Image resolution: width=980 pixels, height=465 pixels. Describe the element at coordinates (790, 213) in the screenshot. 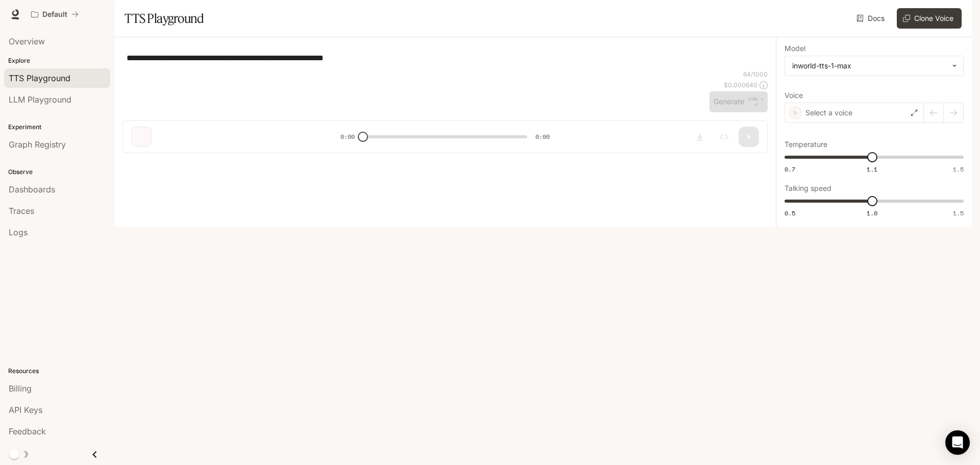

I see `span: 0.5` at that location.